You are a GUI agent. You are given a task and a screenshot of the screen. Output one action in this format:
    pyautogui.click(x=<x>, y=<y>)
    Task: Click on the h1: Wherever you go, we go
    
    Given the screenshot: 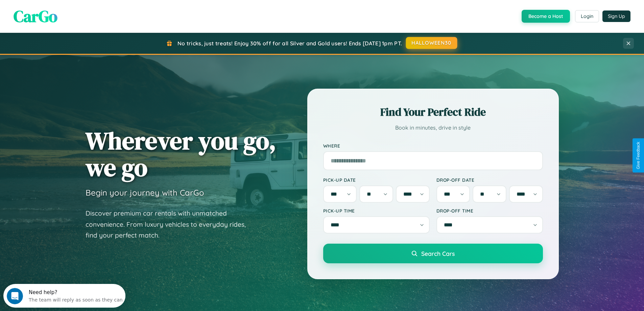 What is the action you would take?
    pyautogui.click(x=181, y=154)
    